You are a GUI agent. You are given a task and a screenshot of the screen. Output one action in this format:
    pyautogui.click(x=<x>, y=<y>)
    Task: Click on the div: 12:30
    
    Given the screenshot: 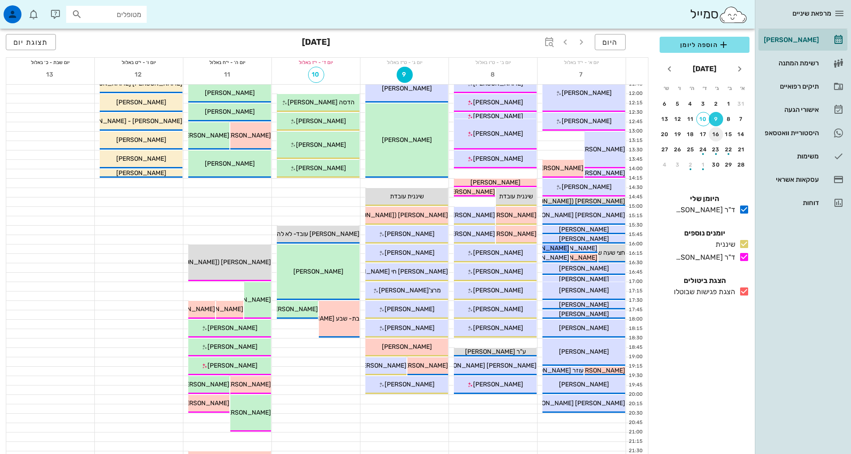 What is the action you would take?
    pyautogui.click(x=635, y=112)
    